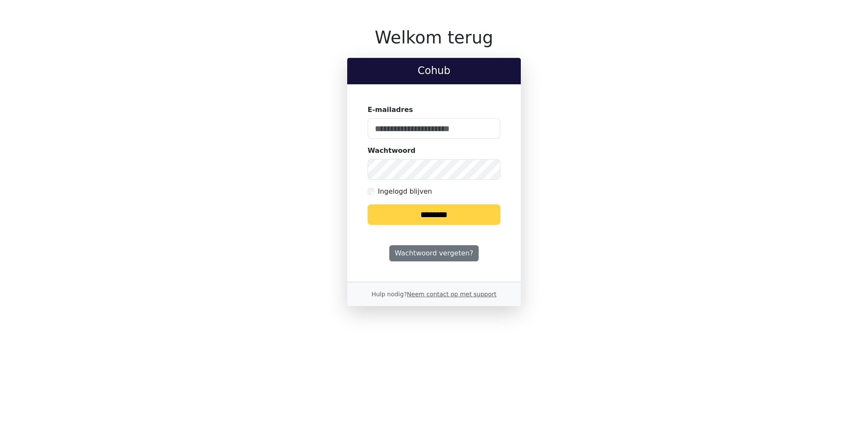 The image size is (868, 424). Describe the element at coordinates (434, 294) in the screenshot. I see `small: Hulp nodig?` at that location.